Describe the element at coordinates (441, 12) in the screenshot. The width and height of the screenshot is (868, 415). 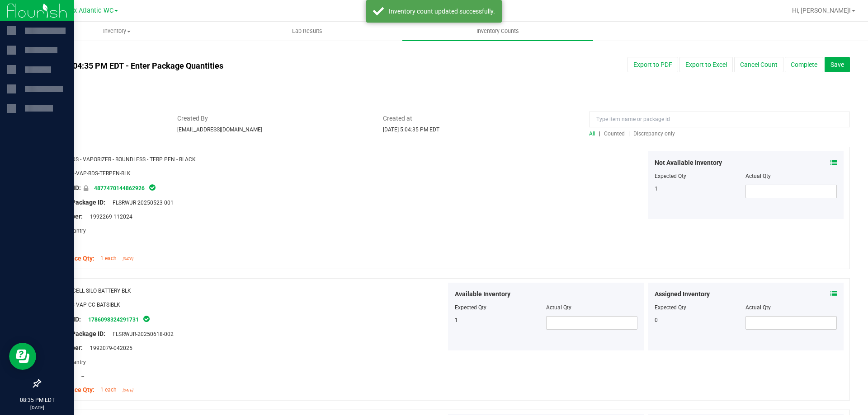
I see `div: Inventory count updated successfully.` at that location.